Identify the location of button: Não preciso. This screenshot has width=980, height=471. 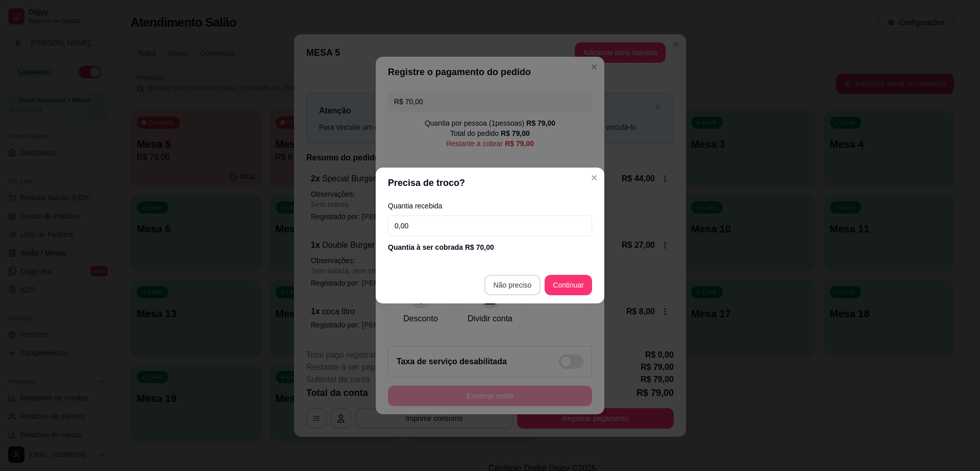
(512, 285).